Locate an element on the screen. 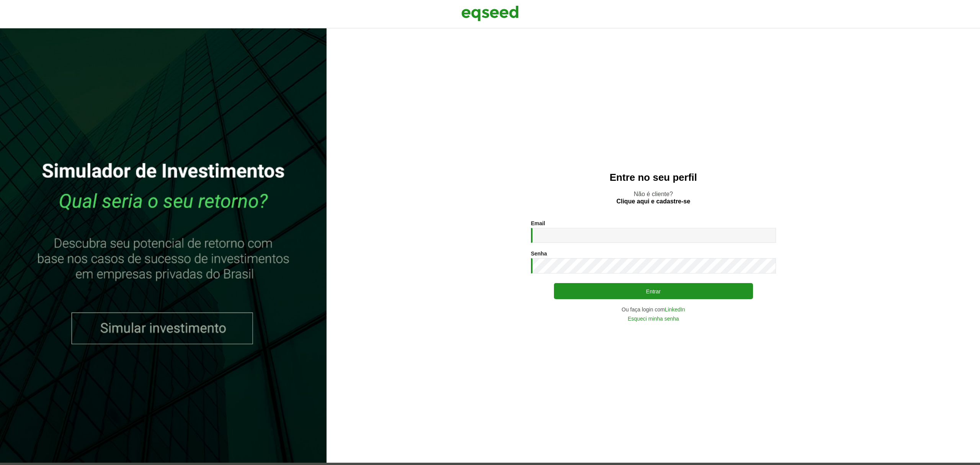 The image size is (980, 465). button: Entrar is located at coordinates (654, 292).